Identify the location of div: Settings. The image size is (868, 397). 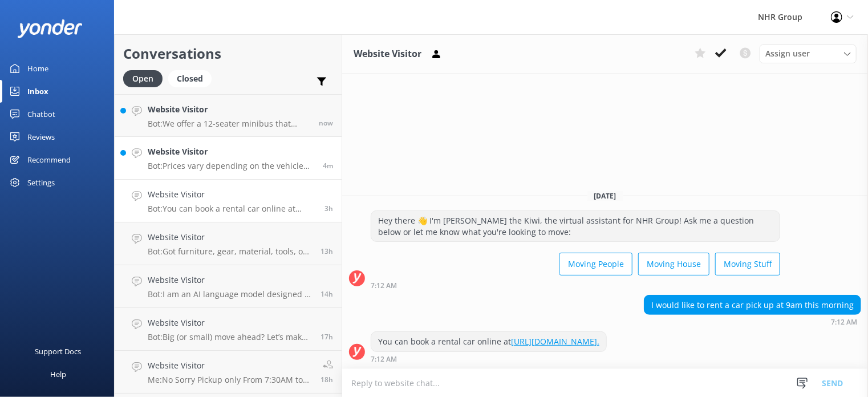
(41, 183).